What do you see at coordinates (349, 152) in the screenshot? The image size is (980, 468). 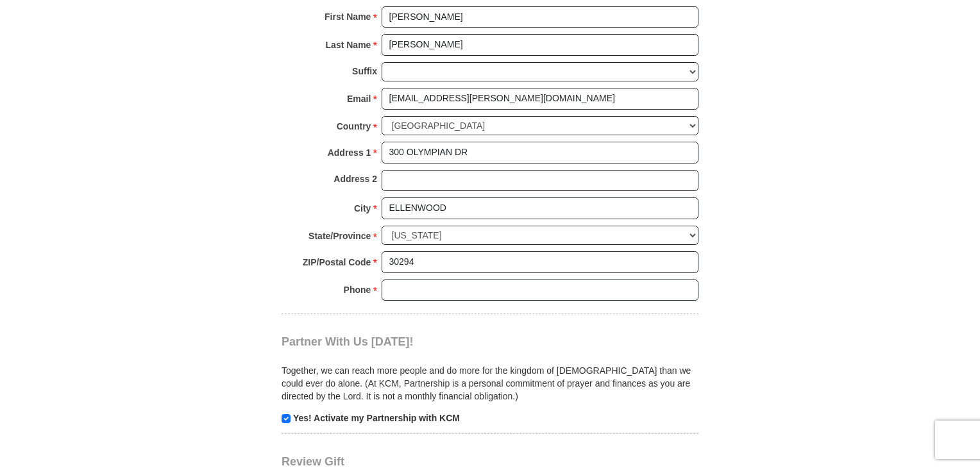 I see `strong: Address 1` at bounding box center [349, 152].